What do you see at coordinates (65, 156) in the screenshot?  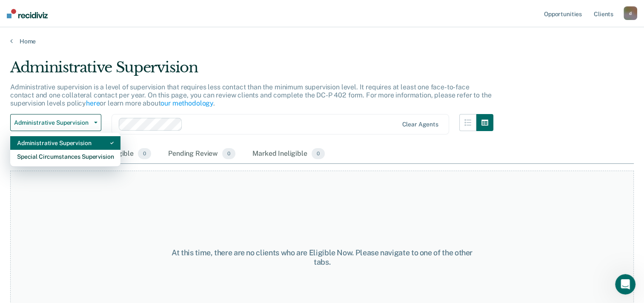 I see `div: Special Circumstances Supervision` at bounding box center [65, 156].